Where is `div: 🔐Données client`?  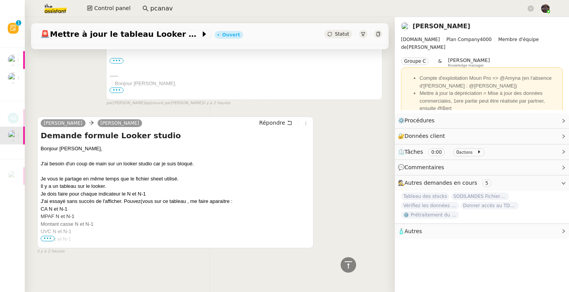
div: 🔐Données client is located at coordinates (482, 136).